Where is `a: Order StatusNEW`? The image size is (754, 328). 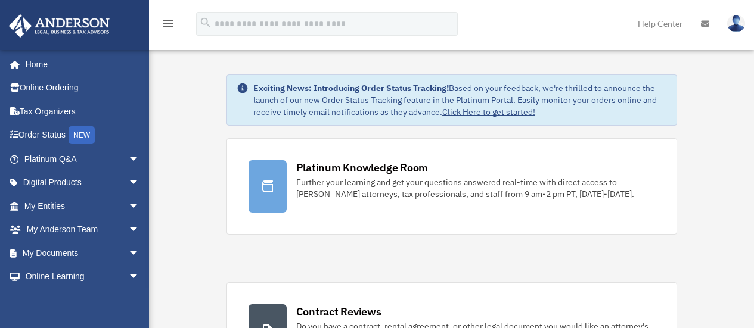 a: Order StatusNEW is located at coordinates (83, 135).